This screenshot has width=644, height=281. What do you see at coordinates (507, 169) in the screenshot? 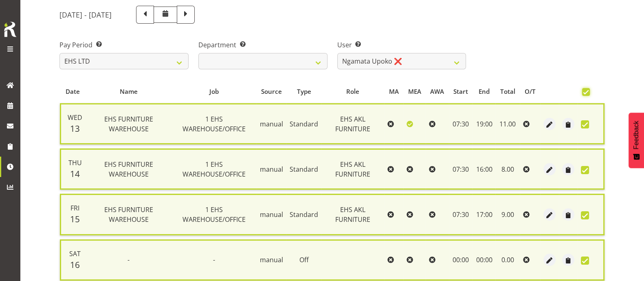
I see `td: 8.00` at bounding box center [507, 169].